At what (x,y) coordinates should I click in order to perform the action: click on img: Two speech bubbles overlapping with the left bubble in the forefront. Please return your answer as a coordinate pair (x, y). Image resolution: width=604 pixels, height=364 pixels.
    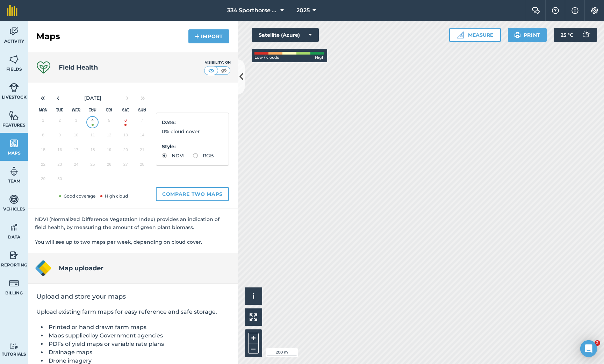
    Looking at the image, I should click on (536, 10).